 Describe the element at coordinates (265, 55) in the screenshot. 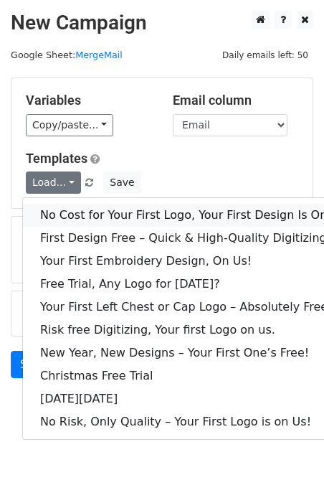

I see `span: Daily emails left: 50` at that location.